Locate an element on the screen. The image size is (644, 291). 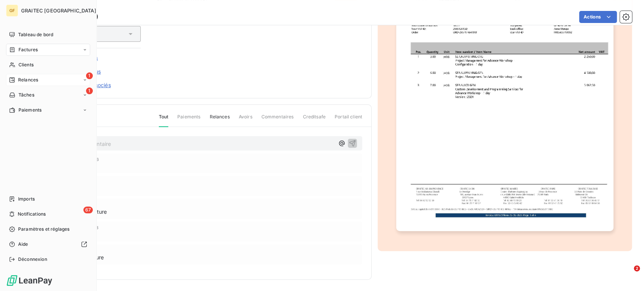
a: Clients is located at coordinates (48, 65).